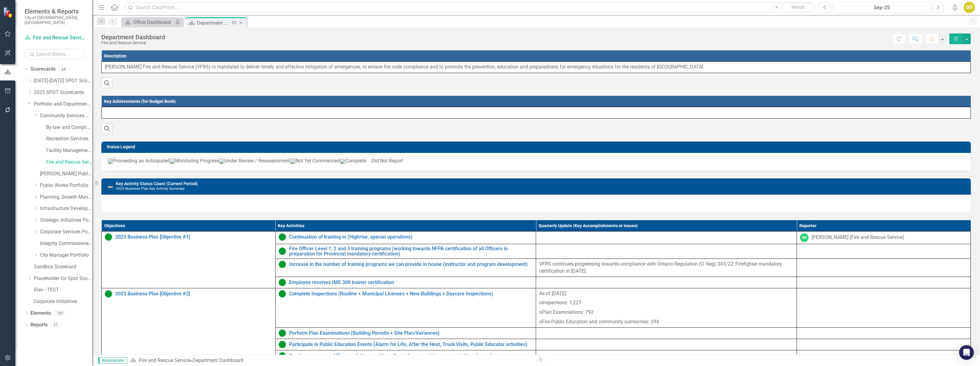  What do you see at coordinates (172, 161) in the screenshot?
I see `img: Monitoring.png` at bounding box center [172, 161].